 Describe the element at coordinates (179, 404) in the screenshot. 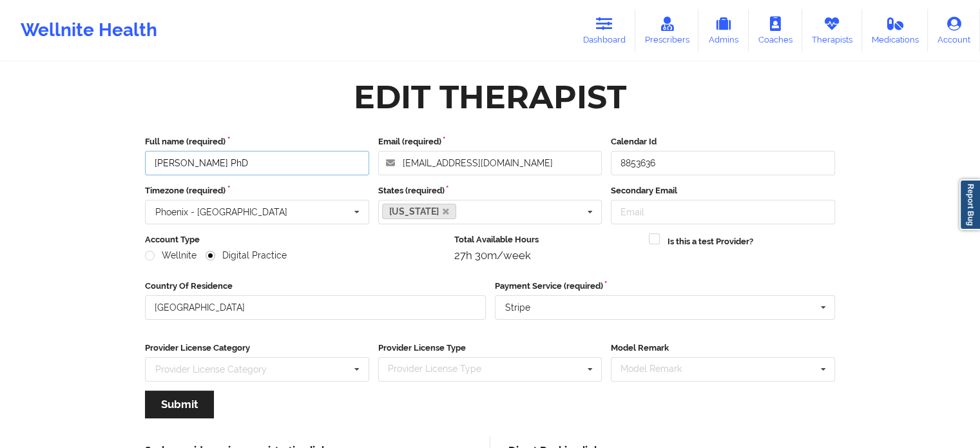

I see `button: Submit` at that location.